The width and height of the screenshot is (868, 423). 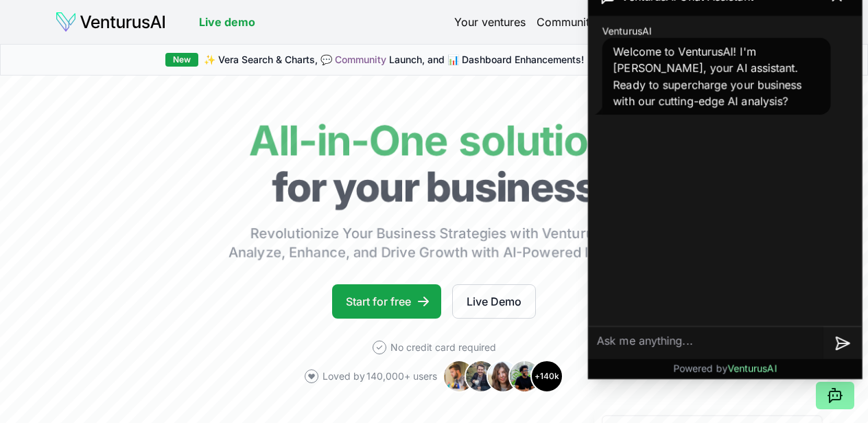 What do you see at coordinates (503, 376) in the screenshot?
I see `img: Avatar 3` at bounding box center [503, 376].